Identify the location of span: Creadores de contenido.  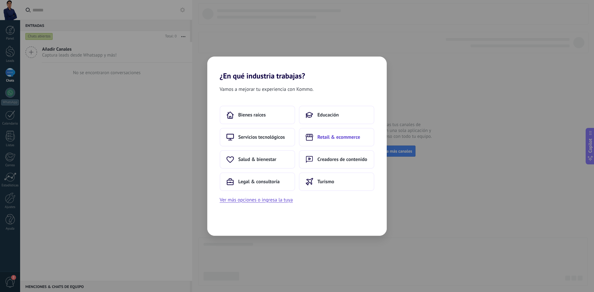
(342, 160).